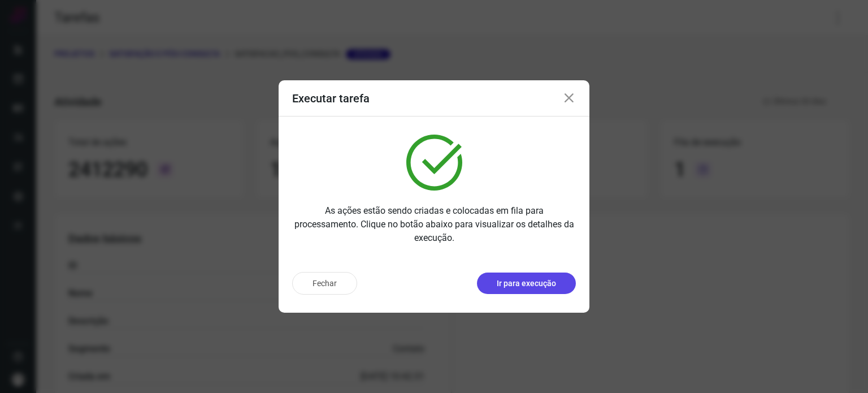  Describe the element at coordinates (526, 283) in the screenshot. I see `p: Ir para execução` at that location.